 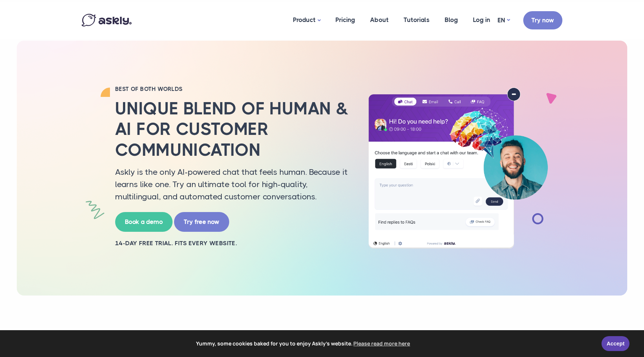 I want to click on a: Try free now, so click(x=202, y=222).